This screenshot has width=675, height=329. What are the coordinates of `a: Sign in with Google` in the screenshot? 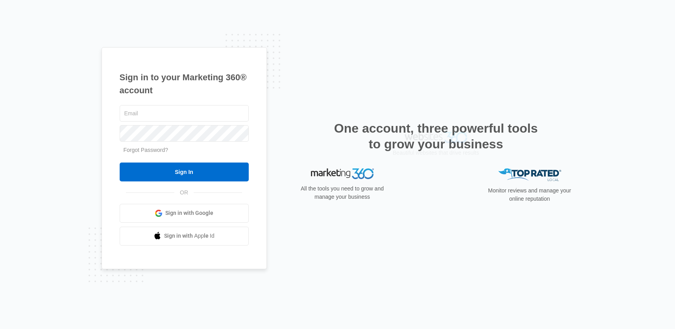 It's located at (184, 213).